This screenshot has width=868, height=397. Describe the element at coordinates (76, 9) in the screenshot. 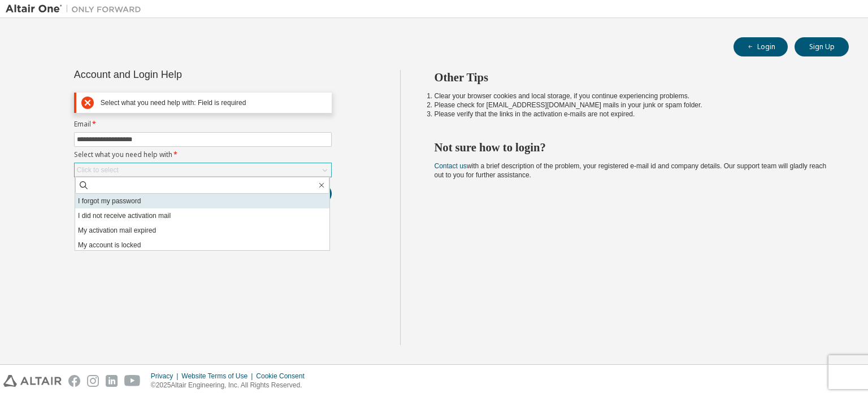

I see `img: Altair One` at that location.